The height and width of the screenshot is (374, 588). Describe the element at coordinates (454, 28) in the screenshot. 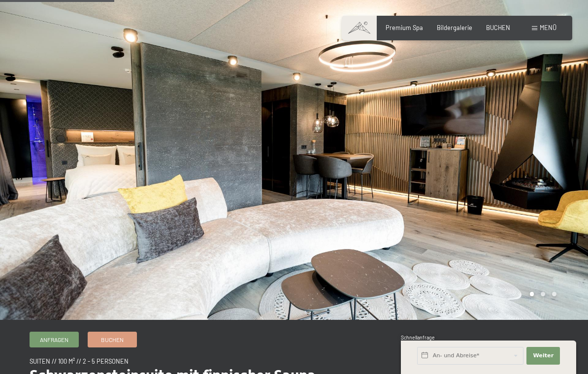

I see `a: Bildergalerie` at that location.